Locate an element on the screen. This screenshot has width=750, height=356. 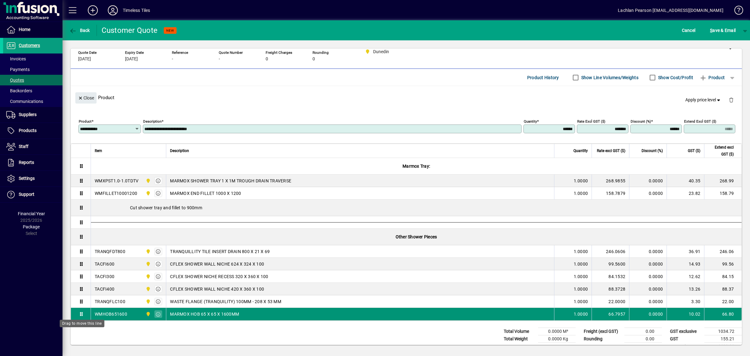
td: 13.26 is located at coordinates (686, 289).